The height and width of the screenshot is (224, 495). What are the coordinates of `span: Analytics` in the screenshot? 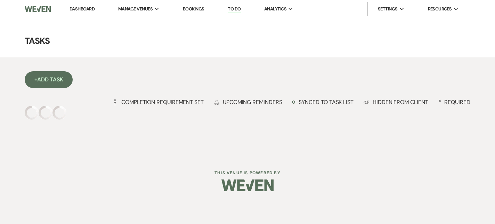 It's located at (275, 9).